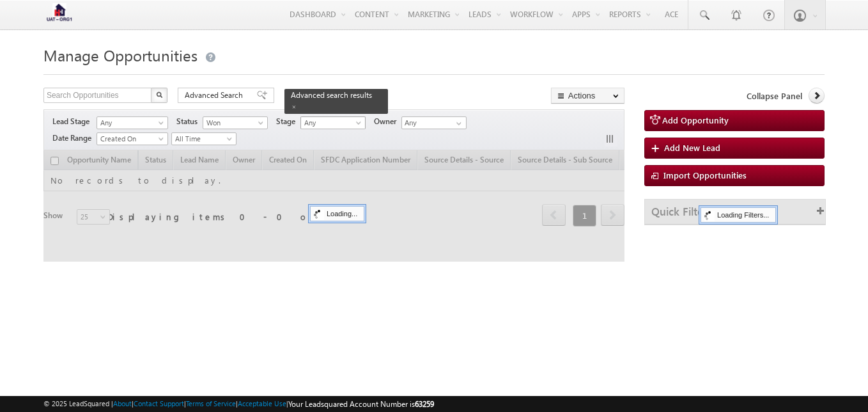 The width and height of the screenshot is (868, 412). What do you see at coordinates (74, 139) in the screenshot?
I see `span: Date Range` at bounding box center [74, 139].